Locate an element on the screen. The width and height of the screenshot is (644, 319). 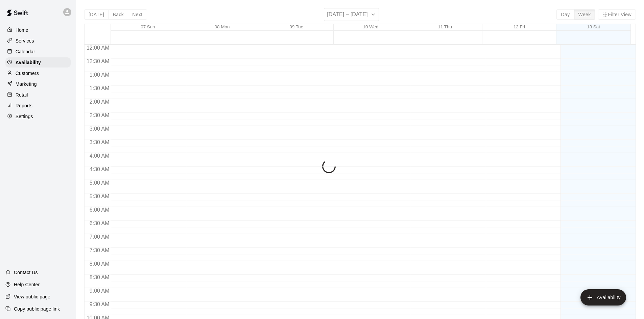
a: Retail is located at coordinates (38, 95).